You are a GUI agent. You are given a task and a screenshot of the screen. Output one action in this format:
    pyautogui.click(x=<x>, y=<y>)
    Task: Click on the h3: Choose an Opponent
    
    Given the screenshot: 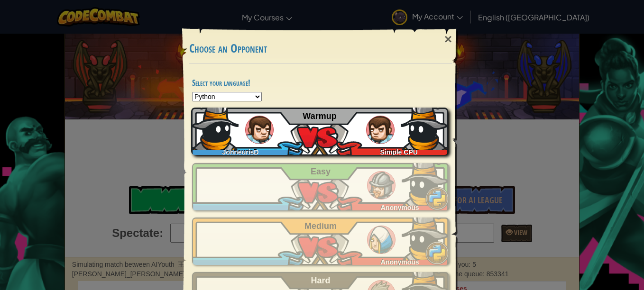 What is the action you would take?
    pyautogui.click(x=321, y=48)
    